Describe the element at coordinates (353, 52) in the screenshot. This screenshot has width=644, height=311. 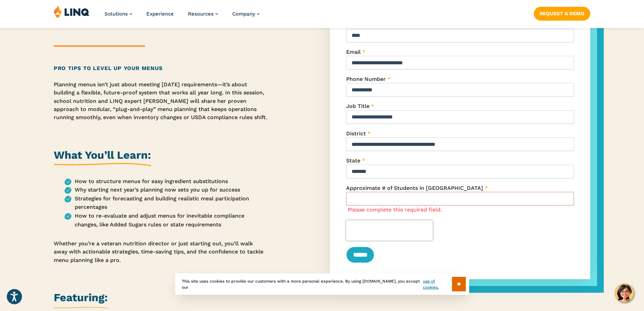
I see `span: Email` at that location.